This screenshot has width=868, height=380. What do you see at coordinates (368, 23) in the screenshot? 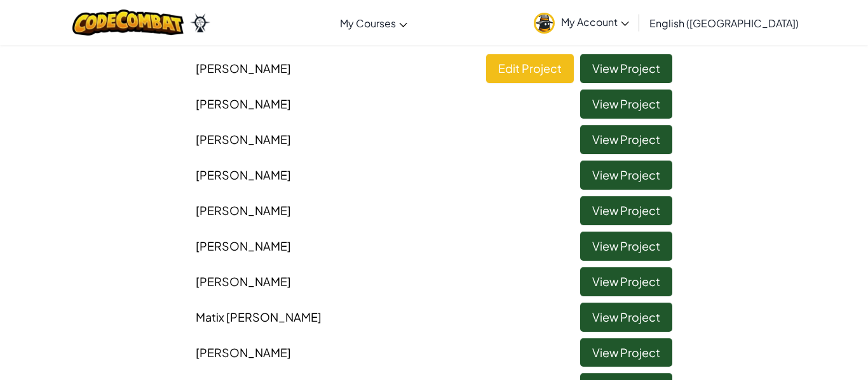
I see `span: My Courses` at bounding box center [368, 23].